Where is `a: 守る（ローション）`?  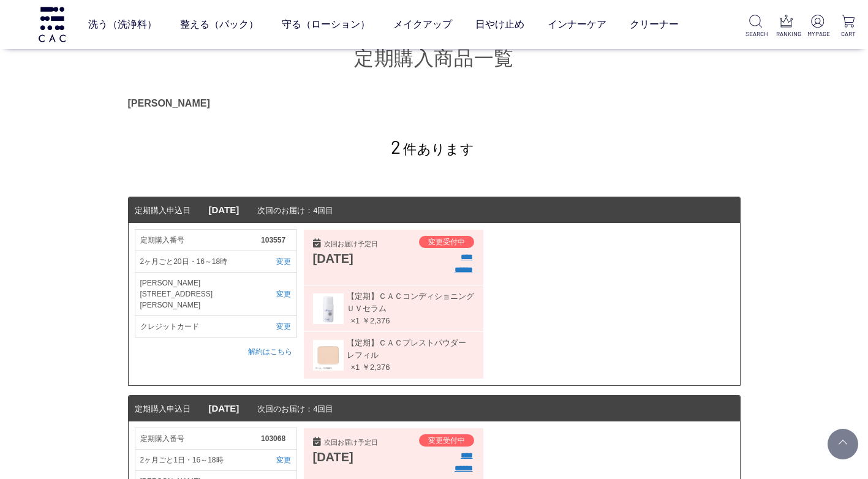 a: 守る（ローション） is located at coordinates (326, 25).